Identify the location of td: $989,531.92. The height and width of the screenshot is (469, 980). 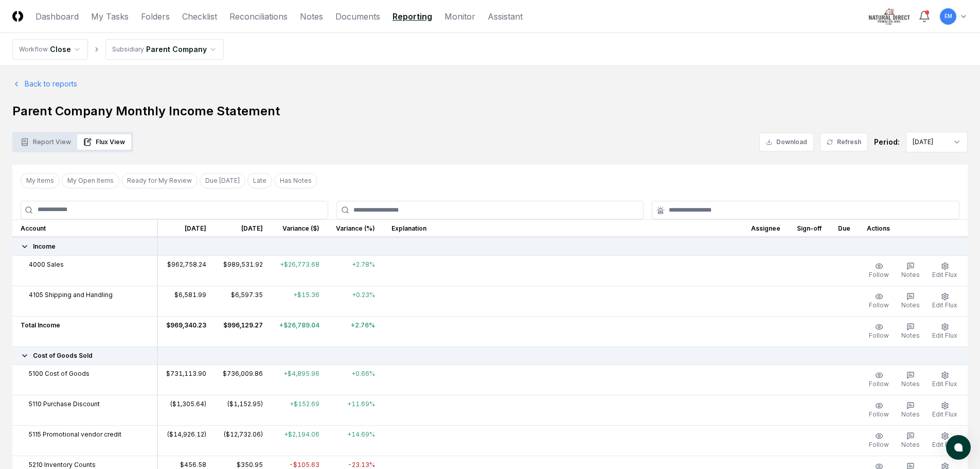
(243, 270).